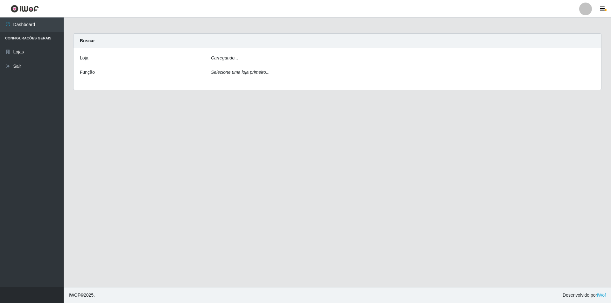 The image size is (611, 303). Describe the element at coordinates (87, 72) in the screenshot. I see `label: Função` at that location.